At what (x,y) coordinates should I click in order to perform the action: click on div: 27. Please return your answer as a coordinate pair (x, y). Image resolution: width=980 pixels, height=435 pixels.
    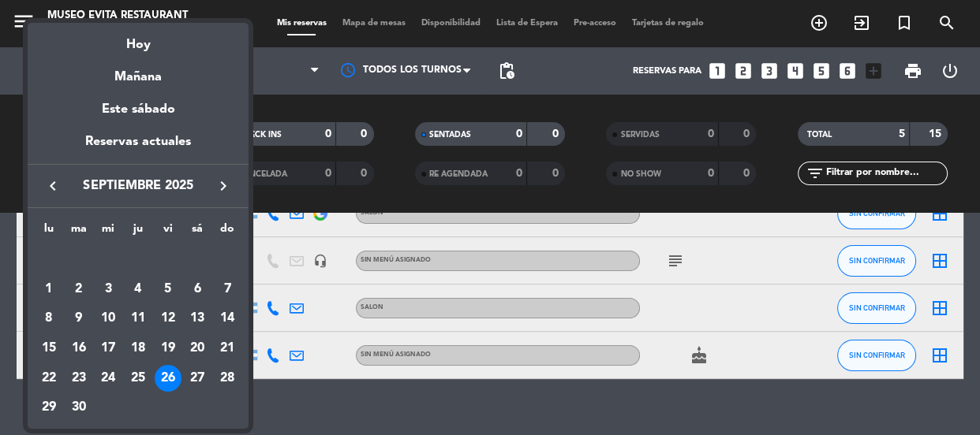
    Looking at the image, I should click on (197, 379).